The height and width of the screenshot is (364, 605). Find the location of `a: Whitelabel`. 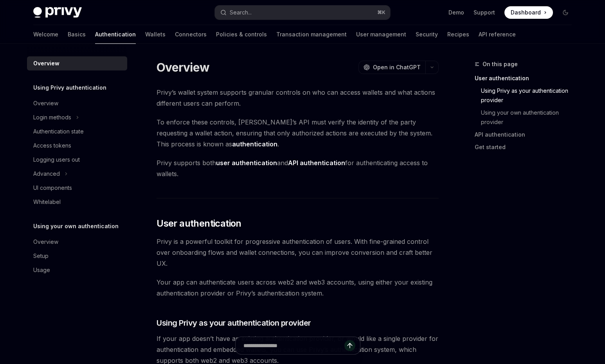

a: Whitelabel is located at coordinates (77, 202).